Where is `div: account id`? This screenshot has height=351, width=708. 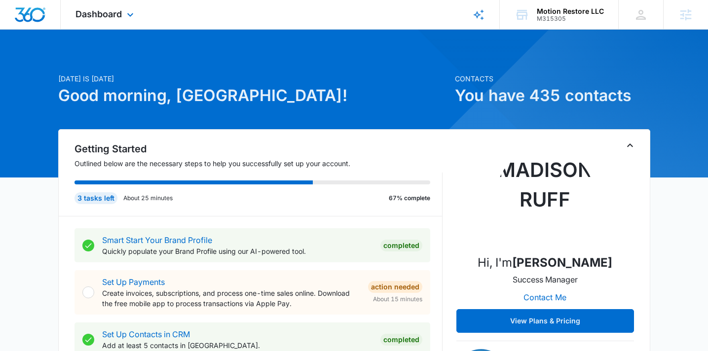
div: account id is located at coordinates (570, 19).